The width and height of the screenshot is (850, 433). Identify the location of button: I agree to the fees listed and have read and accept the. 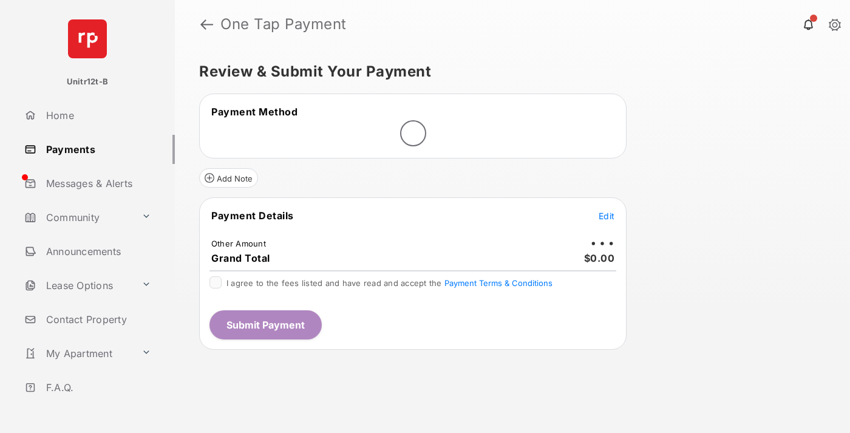
(499, 283).